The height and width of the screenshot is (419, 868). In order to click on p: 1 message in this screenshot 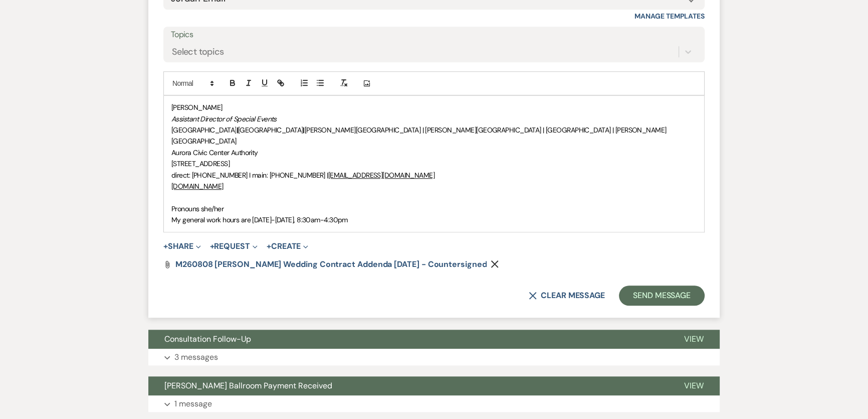, I will do `click(193, 403)`.